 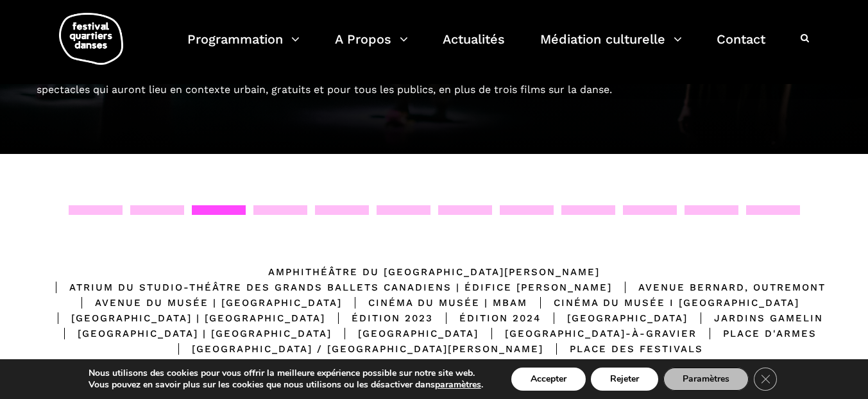 I want to click on img: logo-fqd-med, so click(x=91, y=39).